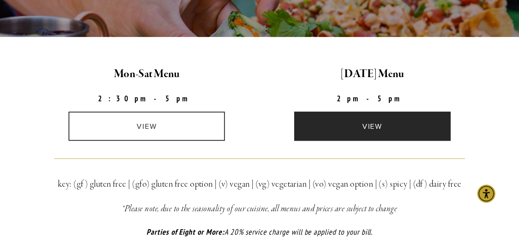 The image size is (519, 240). What do you see at coordinates (185, 232) in the screenshot?
I see `em: Parties of Eight or More:` at bounding box center [185, 232].